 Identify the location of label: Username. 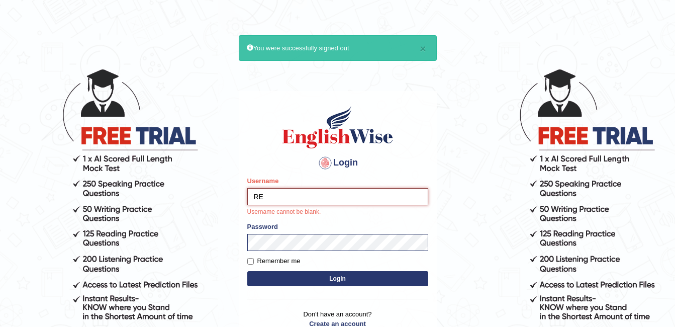
(263, 180).